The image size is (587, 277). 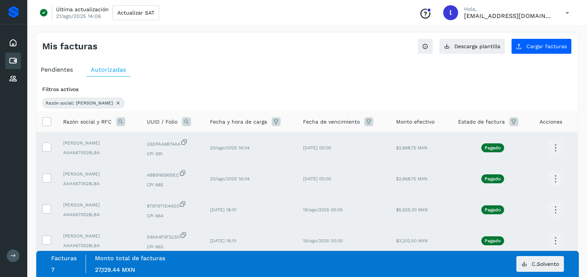 I want to click on span: Actualizar SAT, so click(x=136, y=13).